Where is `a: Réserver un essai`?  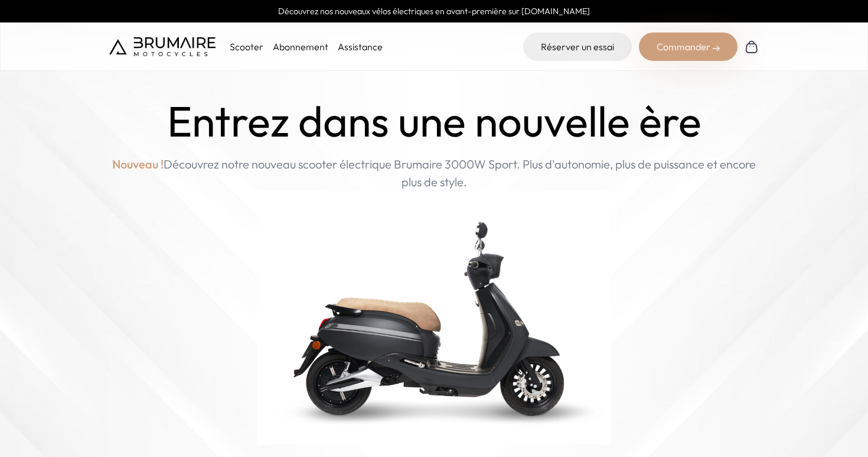 a: Réserver un essai is located at coordinates (578, 47).